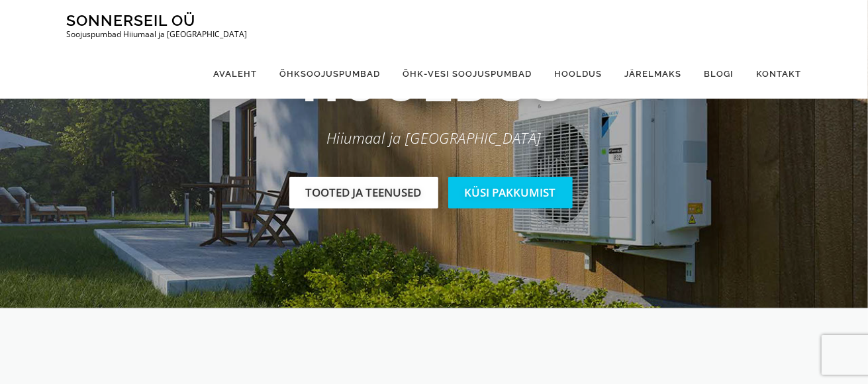 This screenshot has width=868, height=384. Describe the element at coordinates (131, 20) in the screenshot. I see `a: Sonnerseil OÜ` at that location.